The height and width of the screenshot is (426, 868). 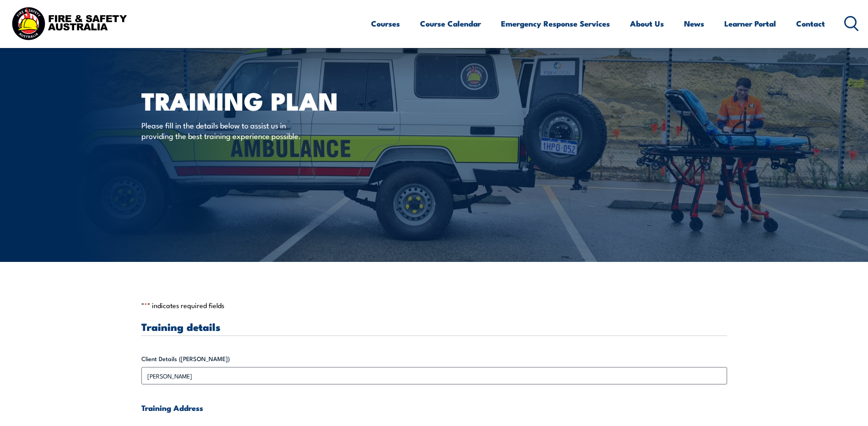 What do you see at coordinates (647, 23) in the screenshot?
I see `a: About Us` at bounding box center [647, 23].